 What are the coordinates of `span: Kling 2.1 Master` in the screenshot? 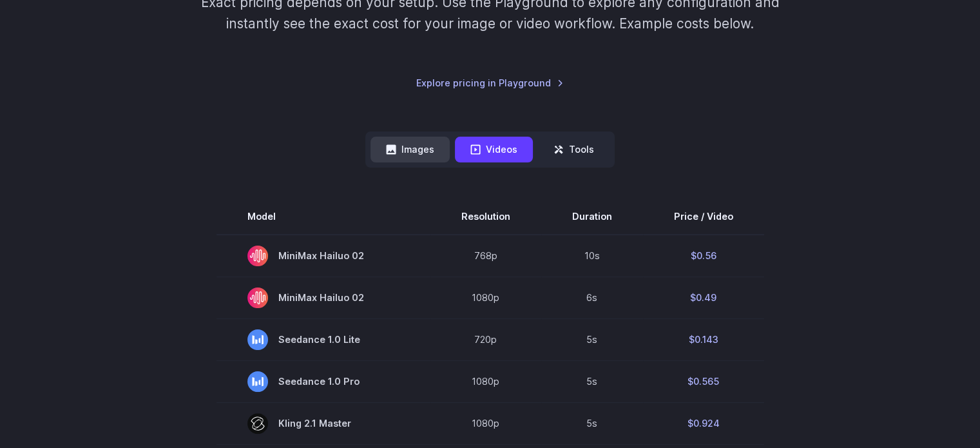 It's located at (323, 423).